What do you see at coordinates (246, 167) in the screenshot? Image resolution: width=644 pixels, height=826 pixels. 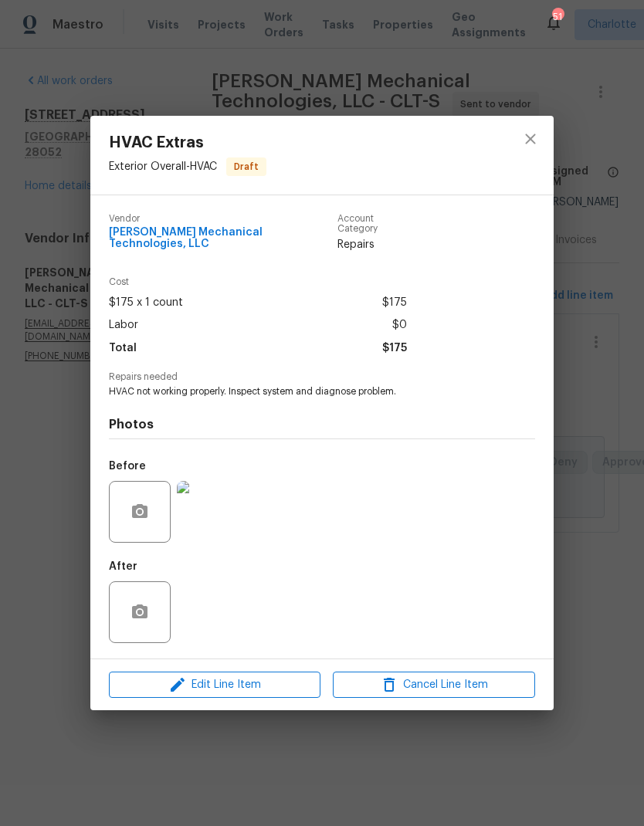 I see `span: Draft` at bounding box center [246, 167].